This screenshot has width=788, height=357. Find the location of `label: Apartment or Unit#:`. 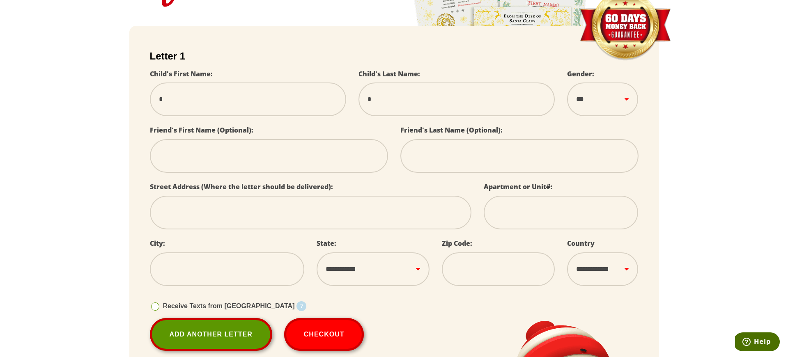

label: Apartment or Unit#: is located at coordinates (518, 187).